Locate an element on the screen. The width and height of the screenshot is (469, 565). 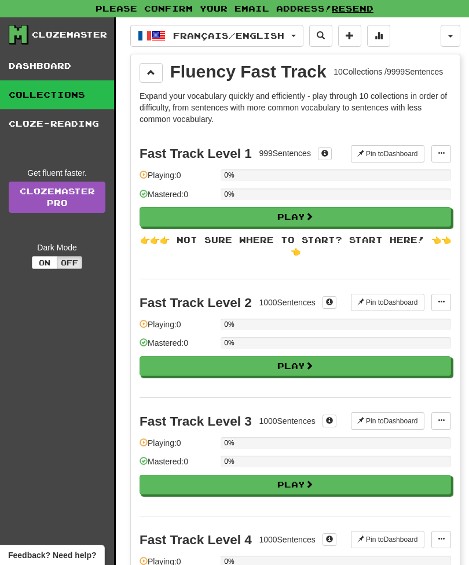
div: Fluency Fast Track is located at coordinates (248, 72).